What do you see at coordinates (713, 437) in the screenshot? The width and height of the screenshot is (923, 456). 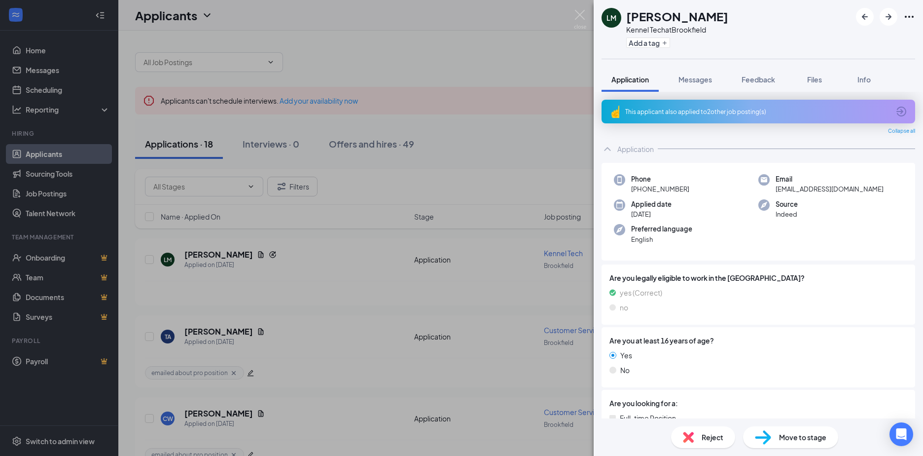 I see `span: Reject` at bounding box center [713, 437].